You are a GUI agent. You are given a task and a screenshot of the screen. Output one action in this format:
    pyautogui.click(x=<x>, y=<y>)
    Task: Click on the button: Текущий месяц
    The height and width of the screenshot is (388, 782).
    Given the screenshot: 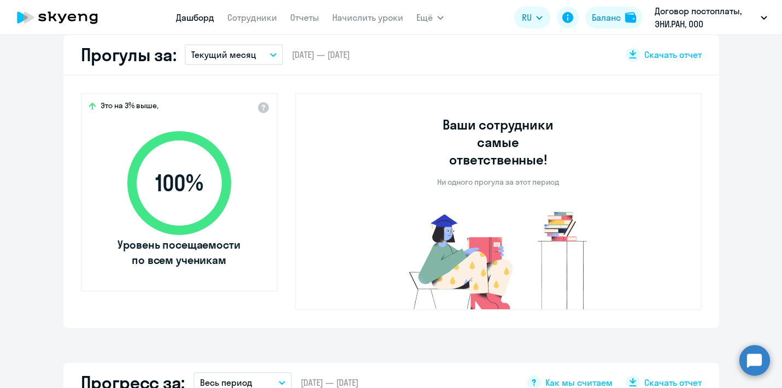 What is the action you would take?
    pyautogui.click(x=234, y=55)
    